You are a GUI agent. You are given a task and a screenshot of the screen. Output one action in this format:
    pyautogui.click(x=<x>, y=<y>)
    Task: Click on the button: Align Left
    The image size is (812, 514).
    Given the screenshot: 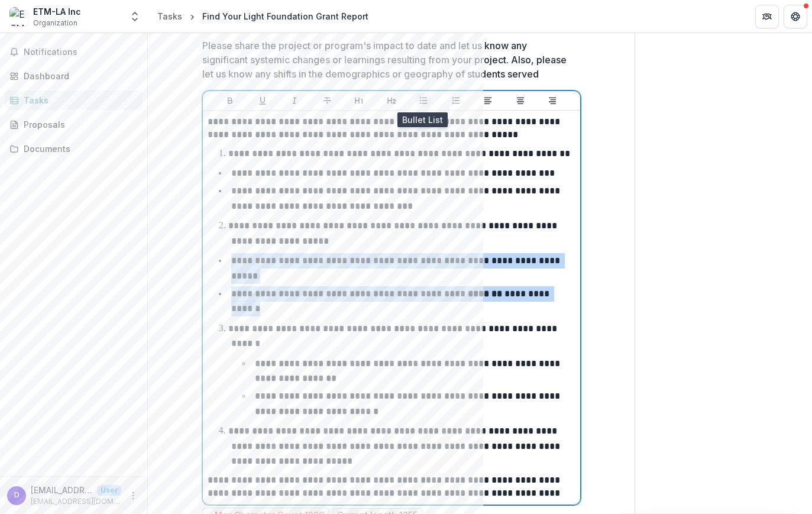 What is the action you would take?
    pyautogui.click(x=488, y=101)
    